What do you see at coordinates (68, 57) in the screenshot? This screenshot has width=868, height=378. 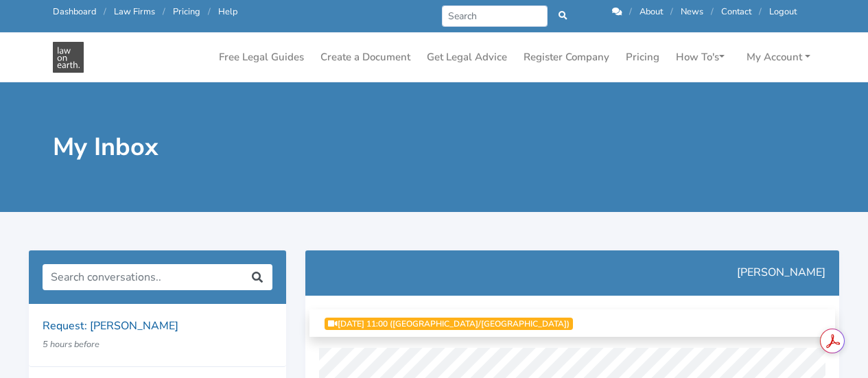 I see `img: Law On Earth` at bounding box center [68, 57].